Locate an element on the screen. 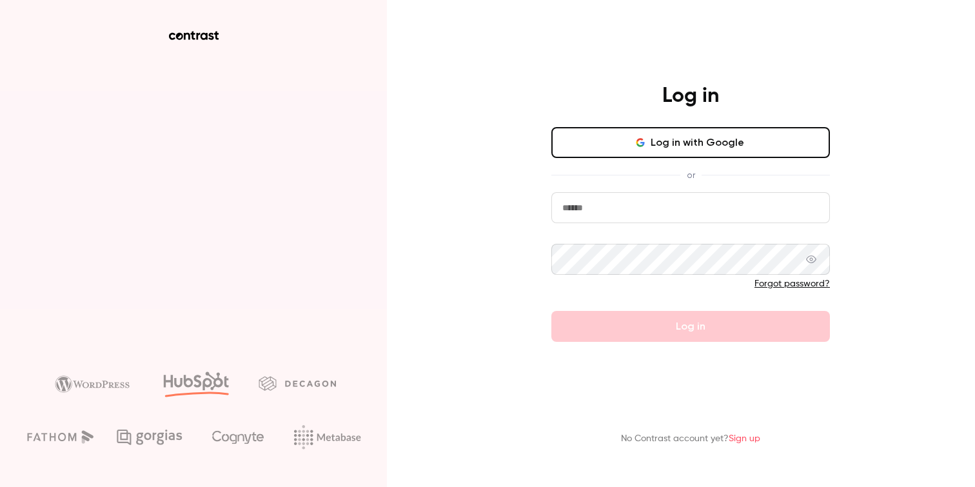 Image resolution: width=975 pixels, height=487 pixels. button: Log in with Google is located at coordinates (691, 143).